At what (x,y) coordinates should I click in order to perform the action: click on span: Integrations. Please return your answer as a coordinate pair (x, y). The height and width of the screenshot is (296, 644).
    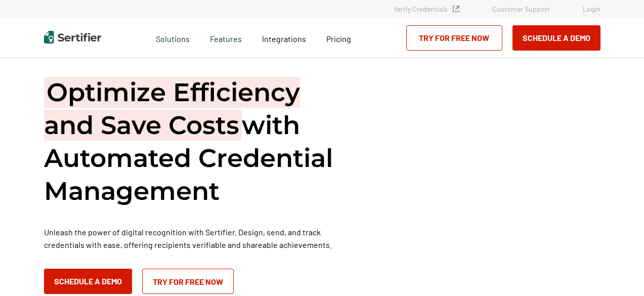
    Looking at the image, I should click on (284, 38).